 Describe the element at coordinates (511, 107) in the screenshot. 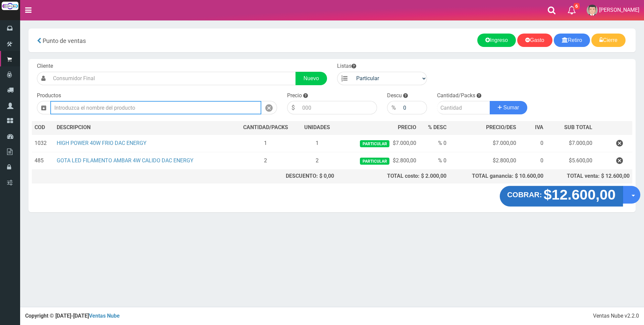

I see `span: Sumar` at that location.